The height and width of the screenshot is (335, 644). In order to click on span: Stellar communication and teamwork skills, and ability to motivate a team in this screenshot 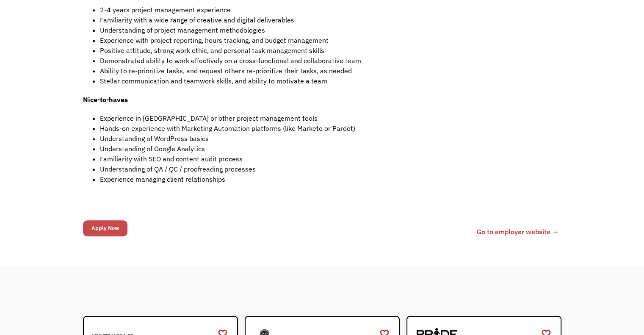, I will do `click(213, 81)`.